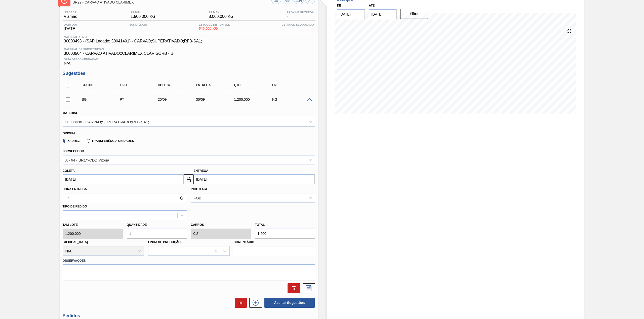 This screenshot has height=319, width=644. Describe the element at coordinates (240, 303) in the screenshot. I see `div: Excluir Sugestões` at that location.